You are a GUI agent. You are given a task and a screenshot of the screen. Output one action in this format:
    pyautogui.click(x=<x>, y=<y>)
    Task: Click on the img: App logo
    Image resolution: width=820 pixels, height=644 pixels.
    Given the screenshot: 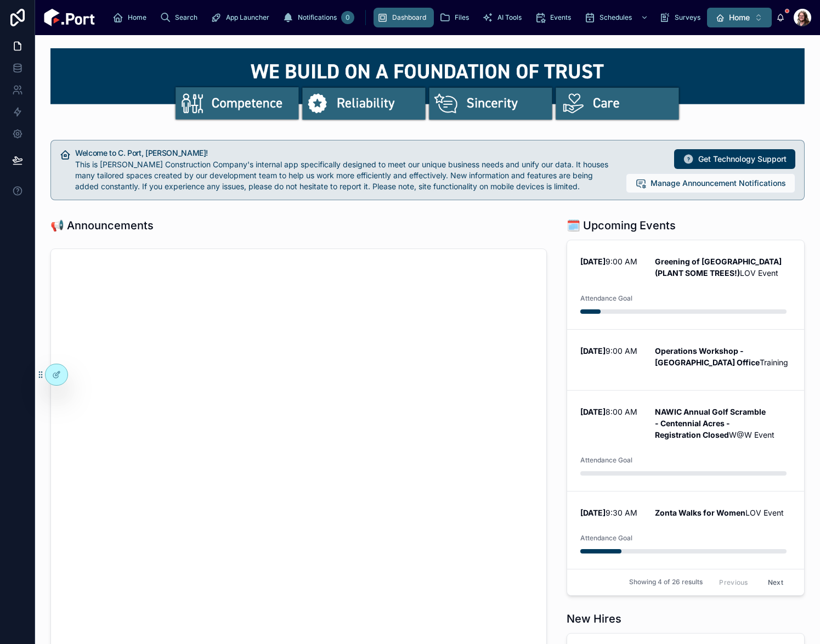 What is the action you would take?
    pyautogui.click(x=69, y=18)
    